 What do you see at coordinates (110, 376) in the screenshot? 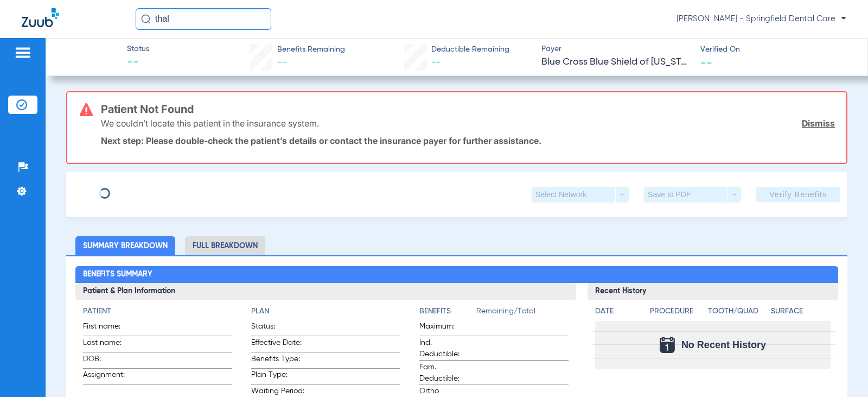
I see `span: Assignment:` at bounding box center [110, 376].